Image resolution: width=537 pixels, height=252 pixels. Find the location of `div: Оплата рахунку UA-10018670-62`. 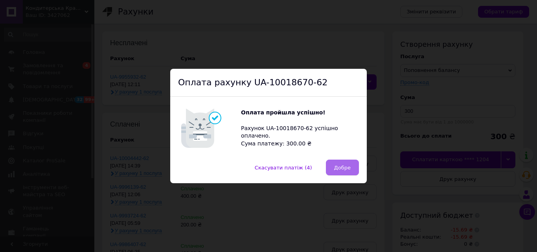

div: Оплата рахунку UA-10018670-62 is located at coordinates (269, 83).